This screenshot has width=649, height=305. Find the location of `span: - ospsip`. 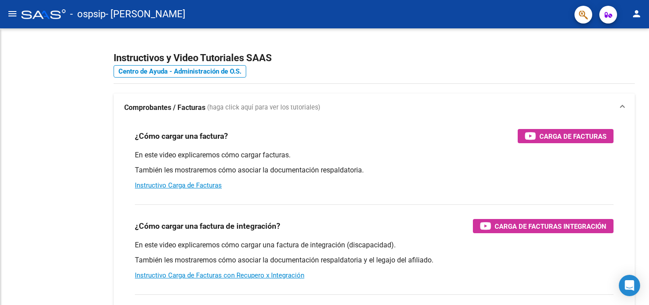

span: - ospsip is located at coordinates (88, 14).